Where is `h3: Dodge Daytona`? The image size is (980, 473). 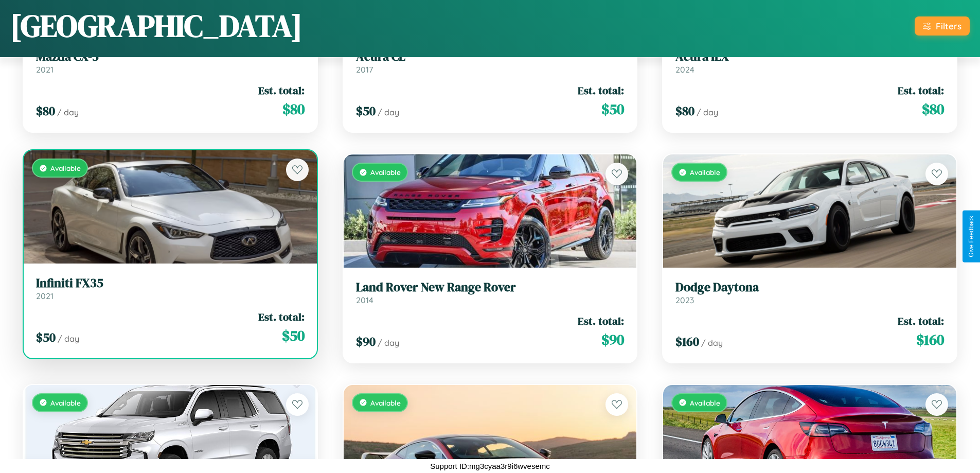
h3: Dodge Daytona is located at coordinates (810, 287).